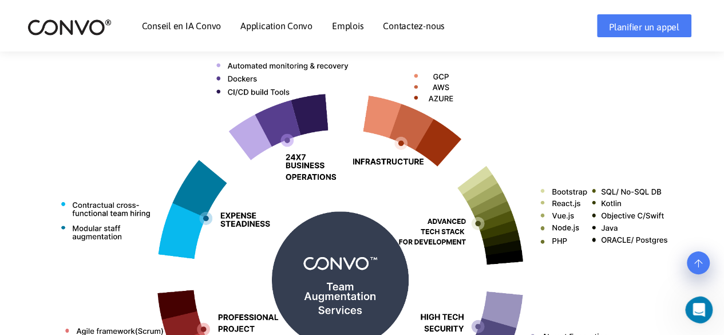 The height and width of the screenshot is (335, 724). Describe the element at coordinates (644, 26) in the screenshot. I see `a: Planifier un appel` at that location.